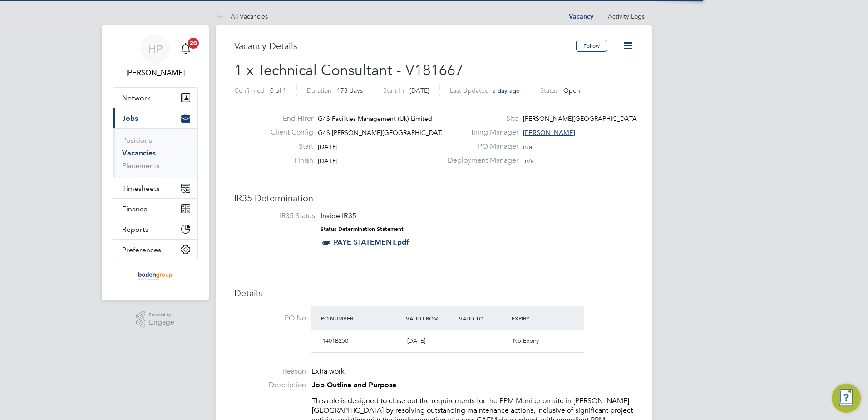 The image size is (868, 420). I want to click on a: All Vacancies, so click(242, 16).